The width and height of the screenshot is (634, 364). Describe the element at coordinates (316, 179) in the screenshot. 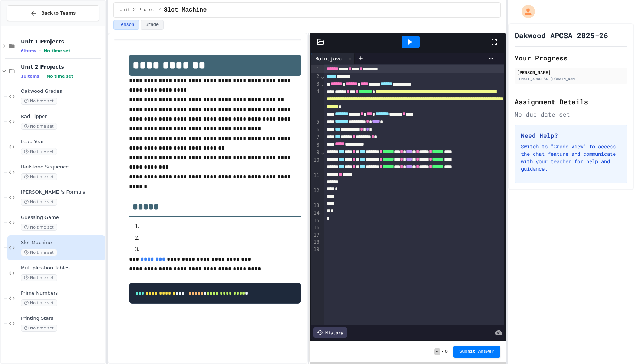

I see `div: 11` at that location.